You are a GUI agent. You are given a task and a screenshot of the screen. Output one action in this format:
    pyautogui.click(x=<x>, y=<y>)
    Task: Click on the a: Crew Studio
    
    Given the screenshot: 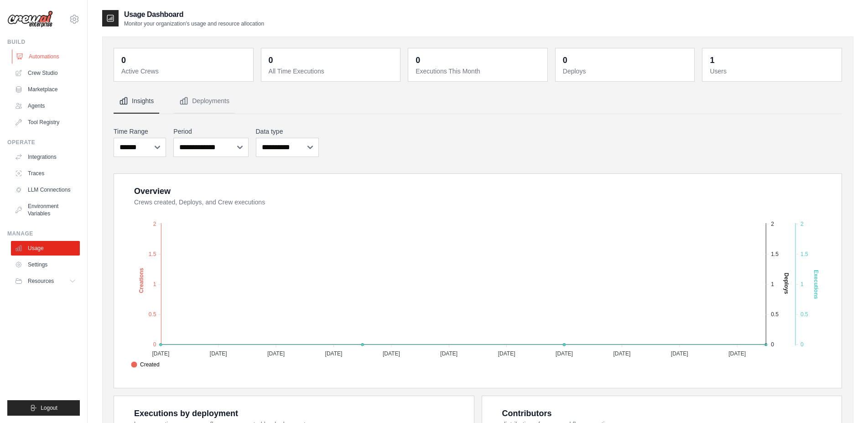 What is the action you would take?
    pyautogui.click(x=45, y=73)
    